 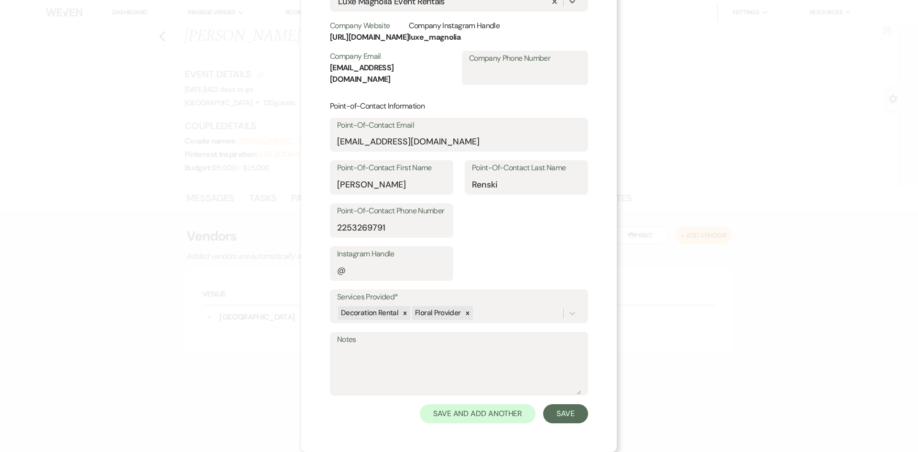 What do you see at coordinates (392, 168) in the screenshot?
I see `label: Point-Of-Contact First Name` at bounding box center [392, 168].